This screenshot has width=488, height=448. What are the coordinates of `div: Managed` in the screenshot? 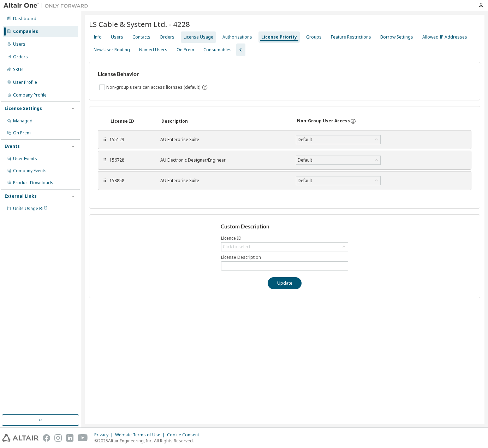 It's located at (23, 121).